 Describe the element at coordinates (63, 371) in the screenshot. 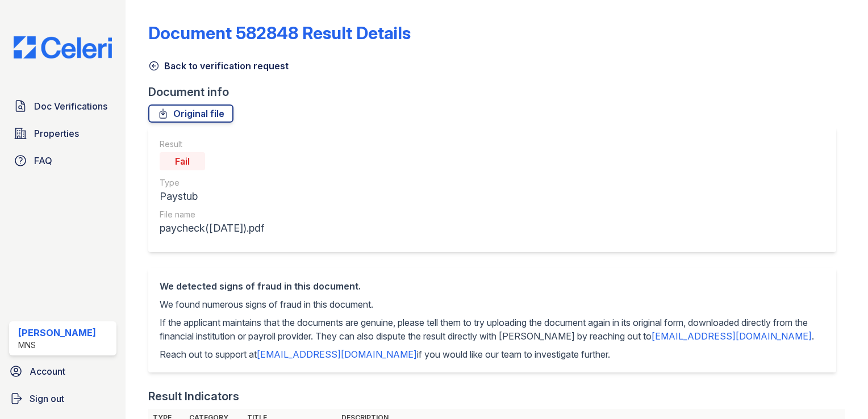

I see `a: Account` at that location.